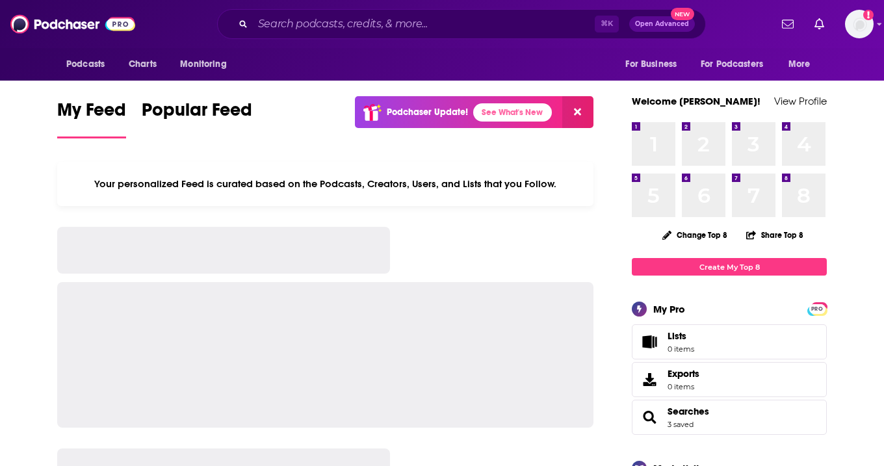 The width and height of the screenshot is (884, 466). I want to click on svg: Add a profile image, so click(869, 15).